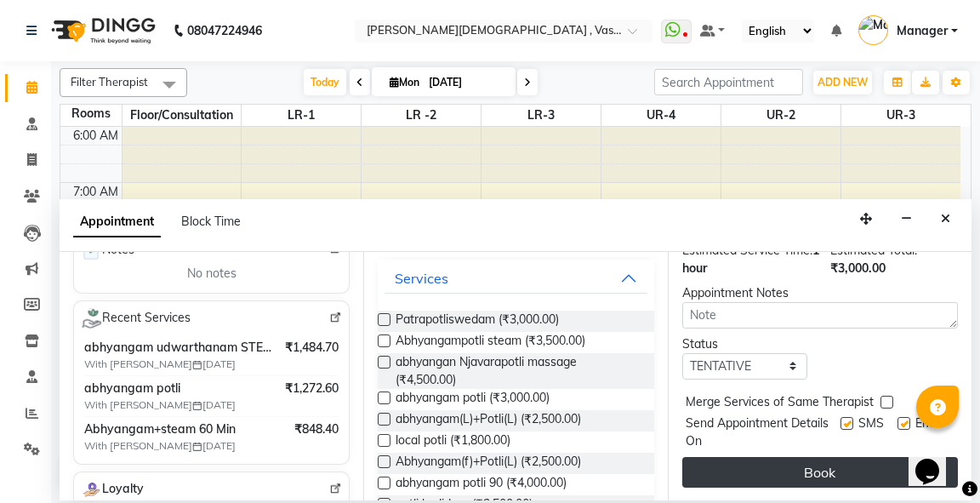 The height and width of the screenshot is (503, 980). I want to click on b: 08047224946, so click(224, 31).